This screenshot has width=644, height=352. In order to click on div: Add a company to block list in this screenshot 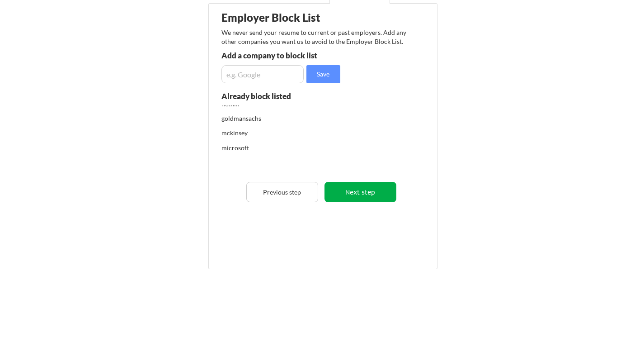, I will do `click(288, 56)`.